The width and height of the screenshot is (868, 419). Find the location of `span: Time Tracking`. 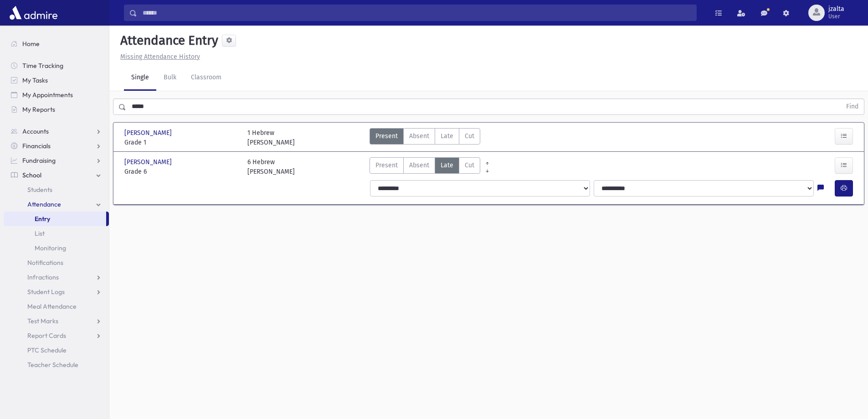

span: Time Tracking is located at coordinates (43, 66).